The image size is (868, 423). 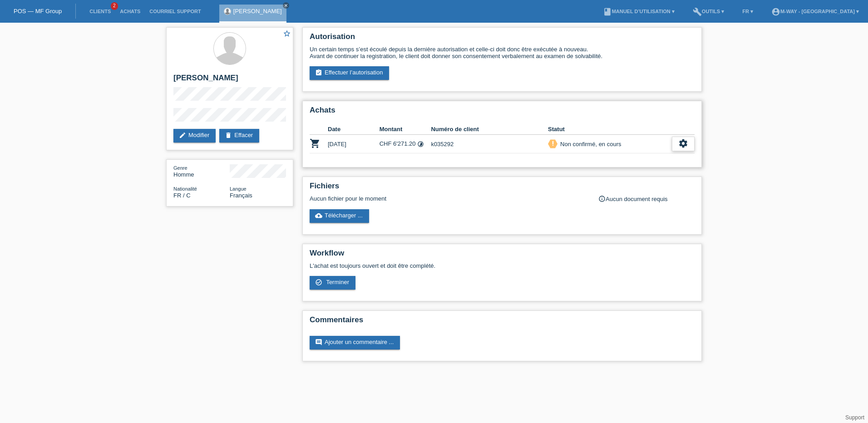 What do you see at coordinates (287, 34) in the screenshot?
I see `i: star_border` at bounding box center [287, 34].